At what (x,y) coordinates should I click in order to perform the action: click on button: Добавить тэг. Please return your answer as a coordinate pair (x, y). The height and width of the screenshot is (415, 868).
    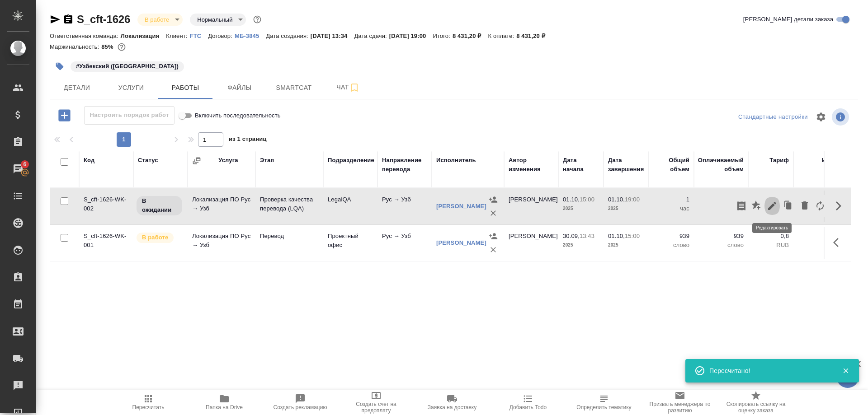
    Looking at the image, I should click on (60, 67).